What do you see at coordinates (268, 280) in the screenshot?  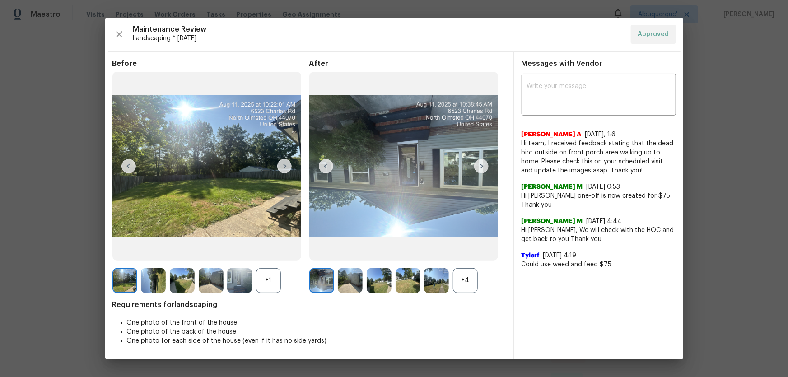 I see `div: +1` at bounding box center [268, 280].